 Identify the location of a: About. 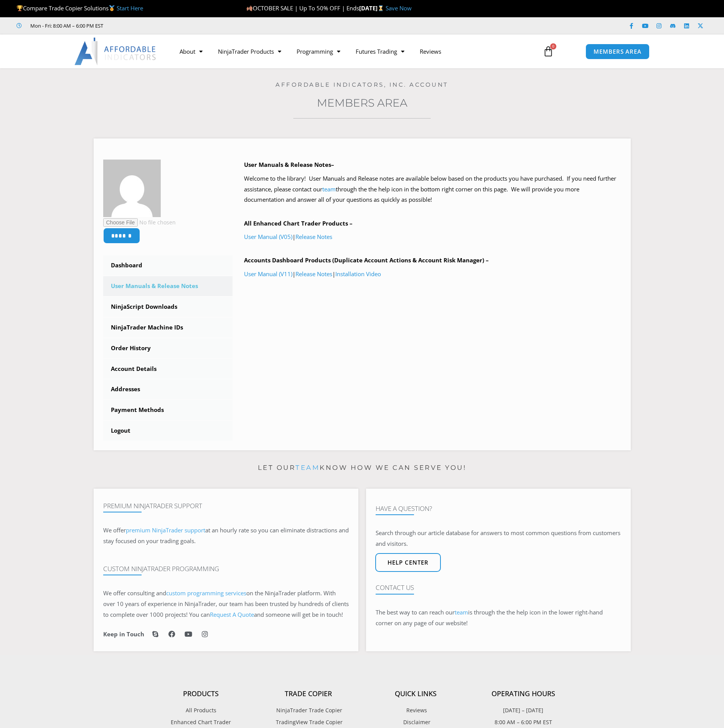
(191, 52).